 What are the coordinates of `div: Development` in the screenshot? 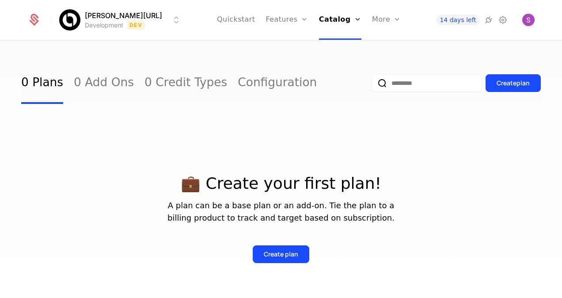 It's located at (104, 25).